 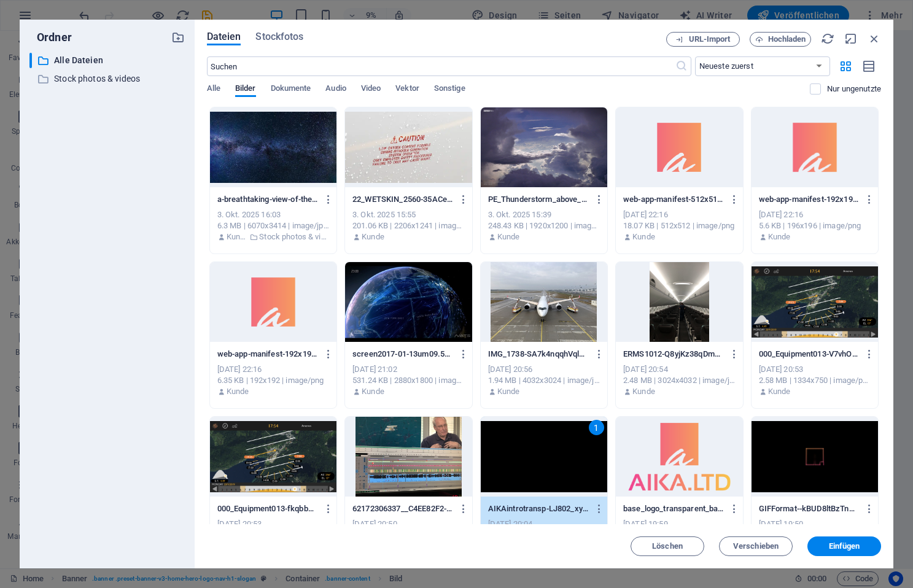 What do you see at coordinates (756, 546) in the screenshot?
I see `span: Verschieben` at bounding box center [756, 546].